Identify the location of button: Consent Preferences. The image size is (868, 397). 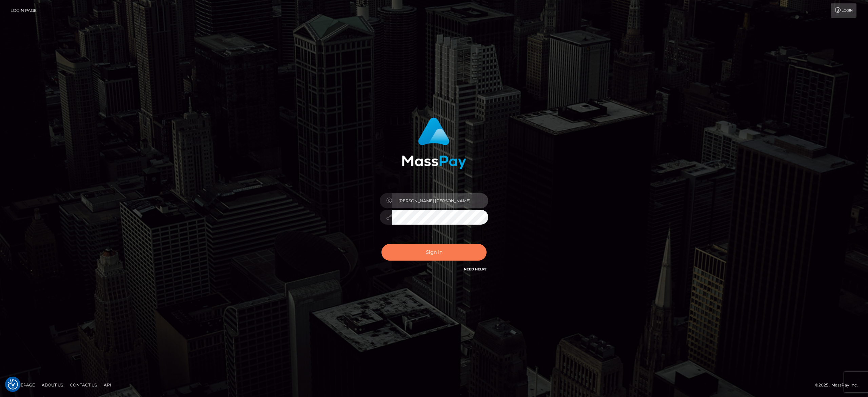
(13, 385).